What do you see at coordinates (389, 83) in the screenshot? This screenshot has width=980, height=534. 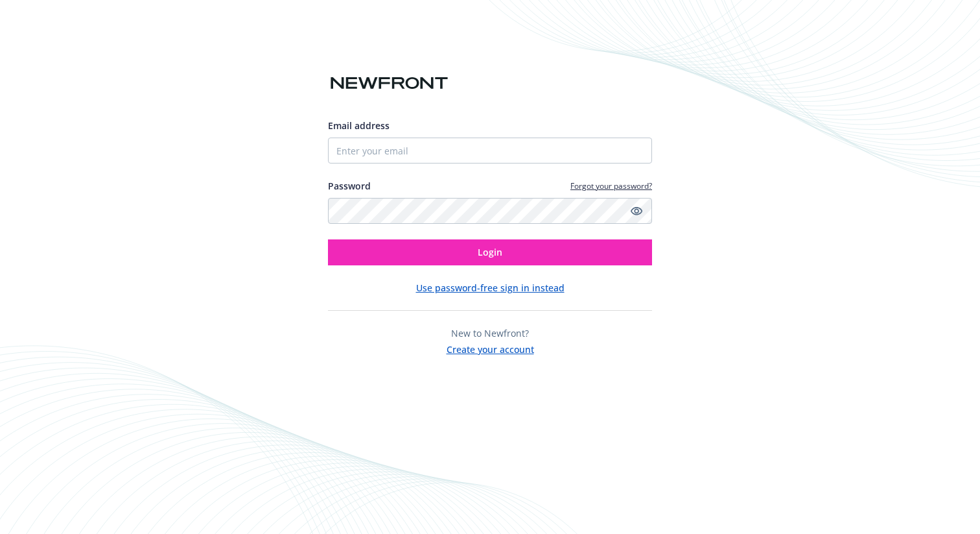 I see `img: Newfront logo` at bounding box center [389, 83].